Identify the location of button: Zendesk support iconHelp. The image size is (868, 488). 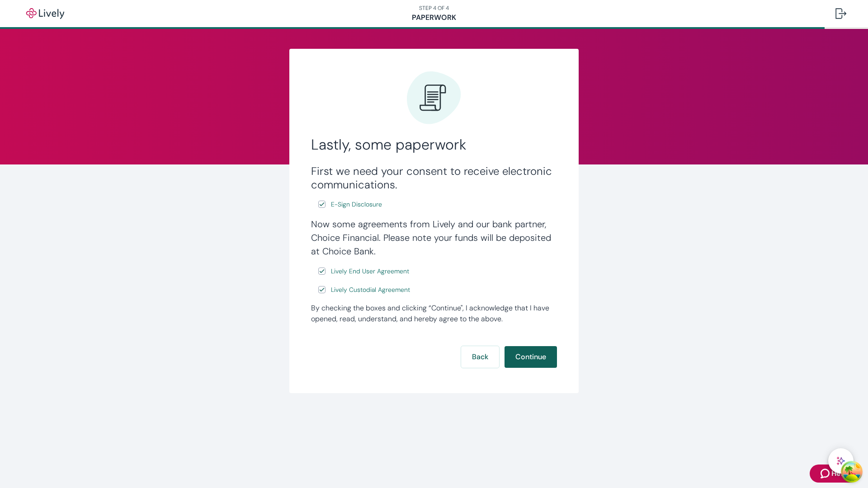
(834, 474).